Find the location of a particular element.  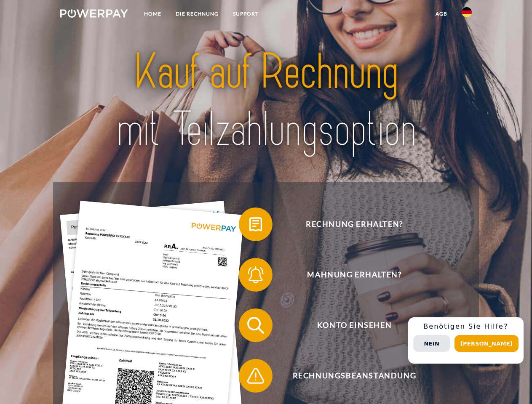

a: Rechnung erhalten? is located at coordinates (348, 225).